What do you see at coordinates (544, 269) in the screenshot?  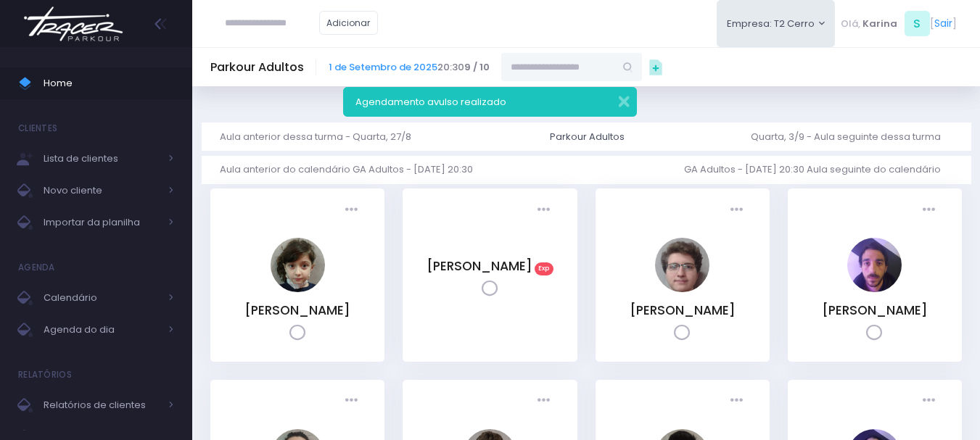 I see `span: Exp` at bounding box center [544, 269].